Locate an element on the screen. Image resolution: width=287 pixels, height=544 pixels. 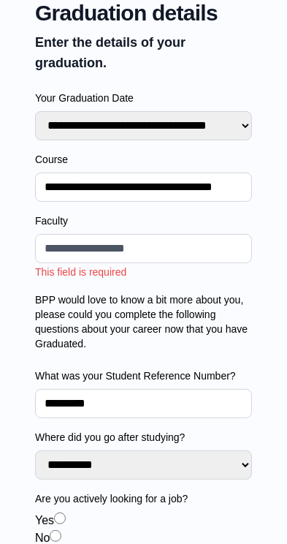
label: No is located at coordinates (42, 538).